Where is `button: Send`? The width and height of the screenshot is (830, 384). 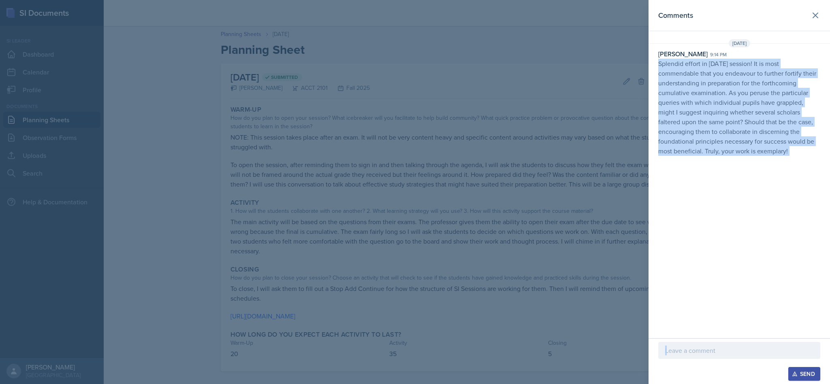
button: Send is located at coordinates (804, 374).